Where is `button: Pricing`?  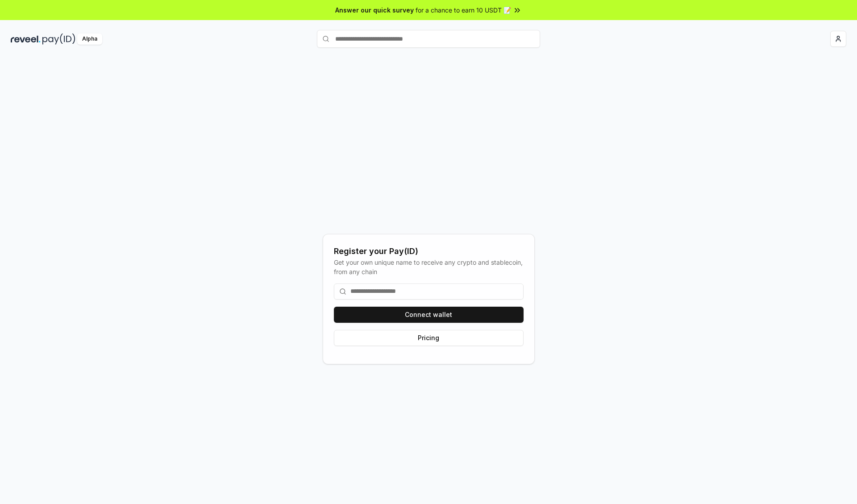
button: Pricing is located at coordinates (428, 337).